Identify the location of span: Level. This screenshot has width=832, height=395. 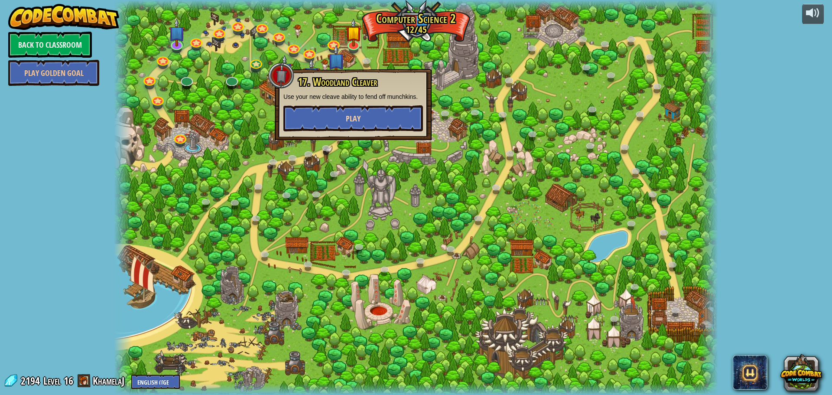
(52, 380).